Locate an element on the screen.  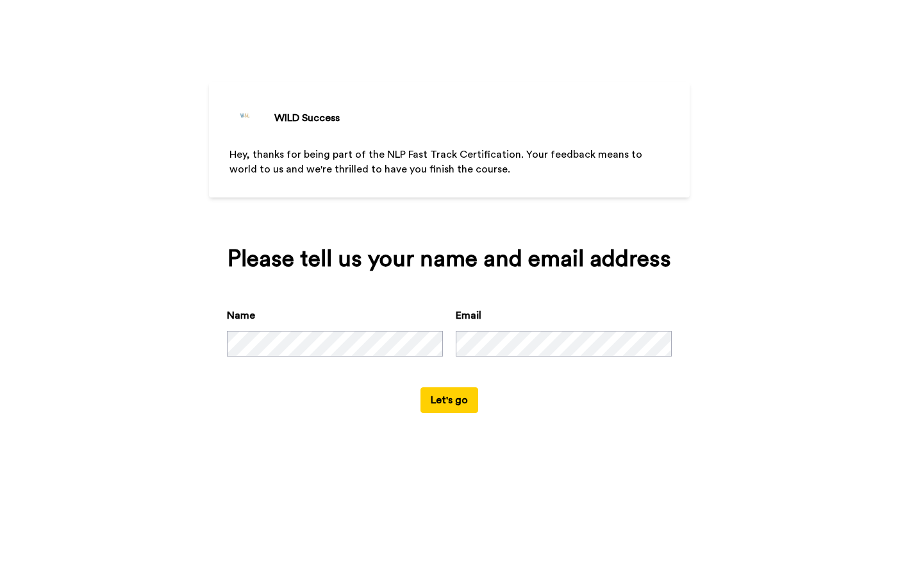
label: Email is located at coordinates (469, 315).